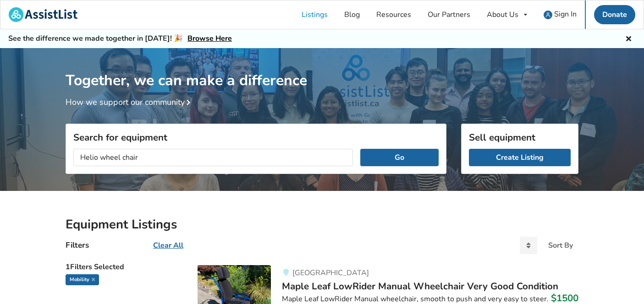  I want to click on h3: $1500, so click(564, 299).